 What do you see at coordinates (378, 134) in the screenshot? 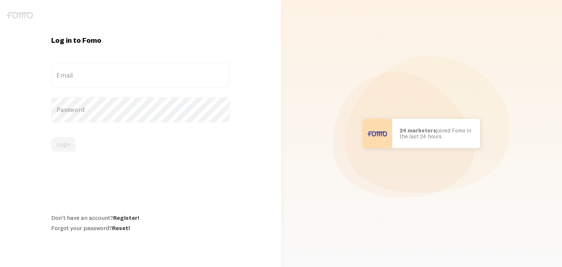
I see `img: User avatar` at bounding box center [378, 134].